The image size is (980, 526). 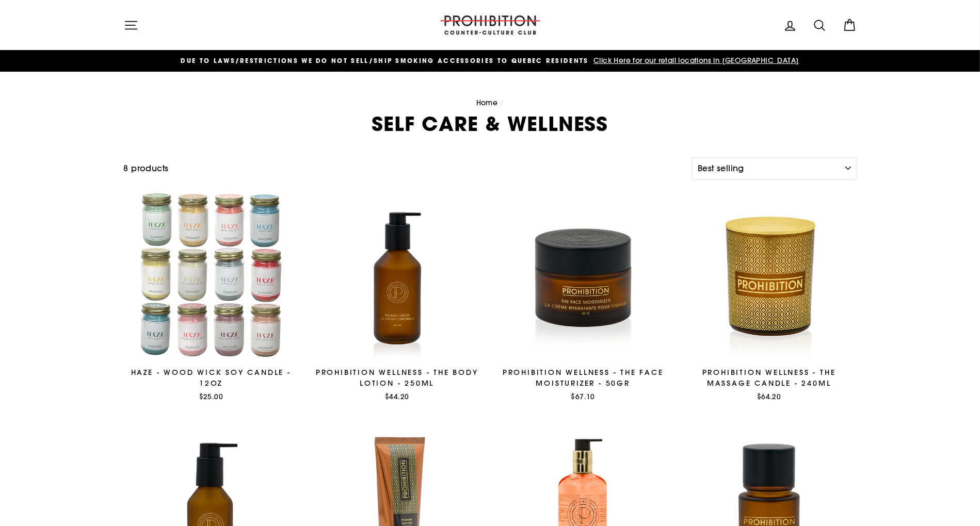 What do you see at coordinates (769, 297) in the screenshot?
I see `a: Prohibition Wellness - The Massage Candle - 240ML$64.20` at bounding box center [769, 297].